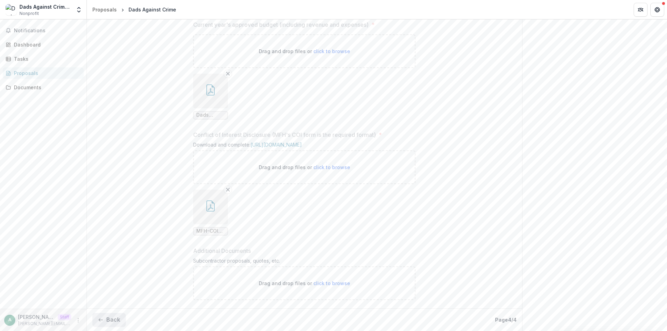  Describe the element at coordinates (134, 9) in the screenshot. I see `nav: breadcrumb` at that location.